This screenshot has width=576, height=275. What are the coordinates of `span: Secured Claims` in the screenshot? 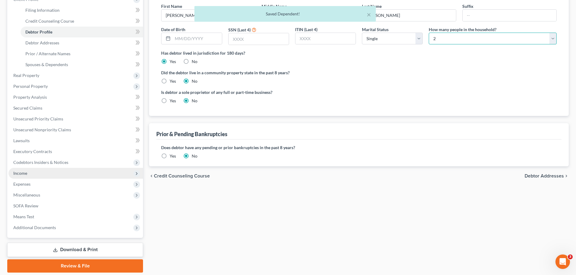 It's located at (28, 108).